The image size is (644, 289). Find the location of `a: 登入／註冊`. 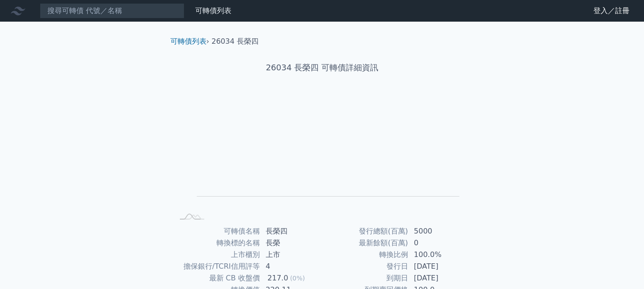

a: 登入／註冊 is located at coordinates (611, 11).